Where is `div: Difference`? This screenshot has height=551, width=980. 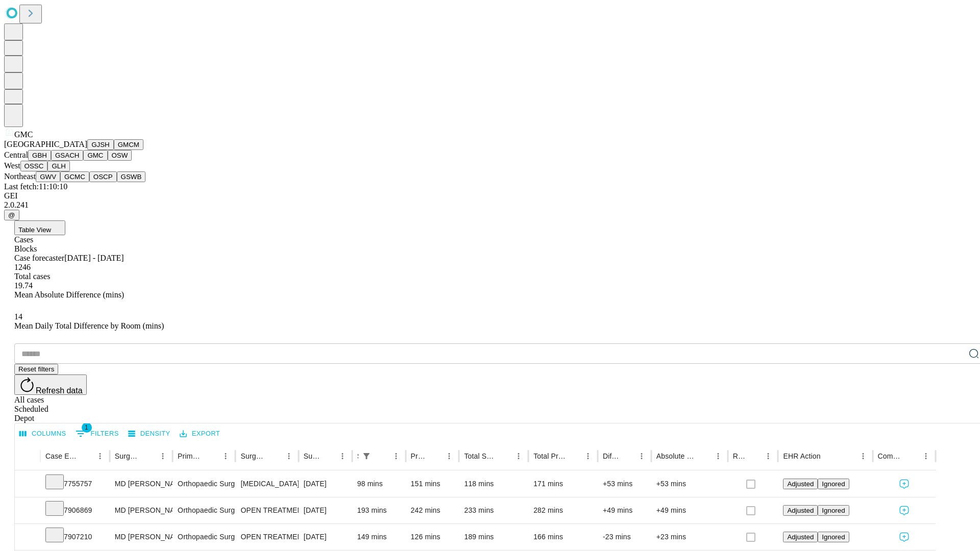
div: Difference is located at coordinates (611, 456).